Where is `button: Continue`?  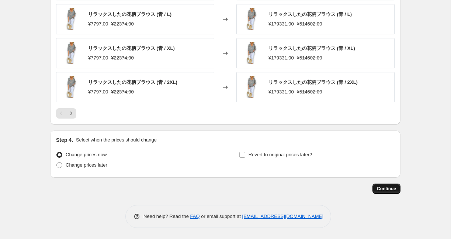 button: Continue is located at coordinates (387, 189).